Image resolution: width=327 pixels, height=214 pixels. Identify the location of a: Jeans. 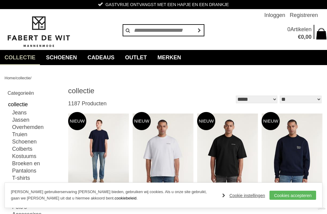
(37, 113).